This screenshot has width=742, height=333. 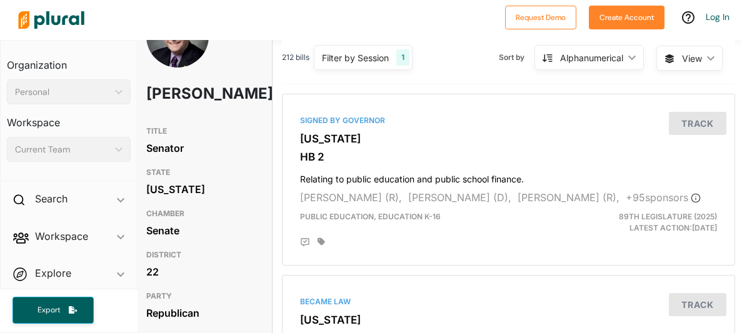 What do you see at coordinates (626, 16) in the screenshot?
I see `a: Create Account` at bounding box center [626, 16].